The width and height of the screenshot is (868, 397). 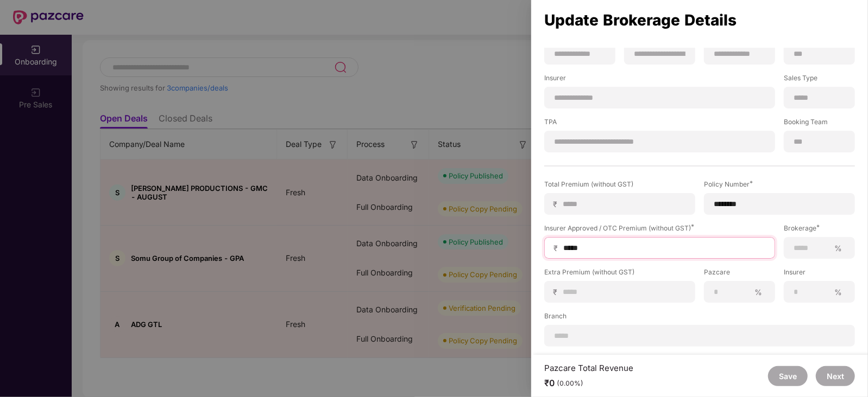 I want to click on label: Total Premium (without GST), so click(x=620, y=186).